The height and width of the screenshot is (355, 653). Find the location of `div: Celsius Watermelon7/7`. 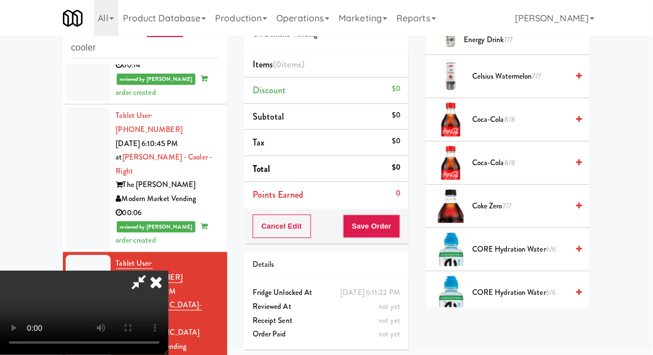

div: Celsius Watermelon7/7 is located at coordinates (524, 76).